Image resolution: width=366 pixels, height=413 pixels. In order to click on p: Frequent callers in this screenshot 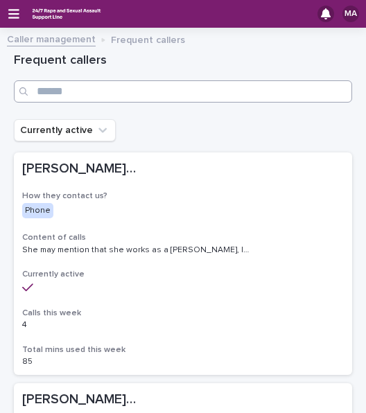, I will do `click(147, 39)`.